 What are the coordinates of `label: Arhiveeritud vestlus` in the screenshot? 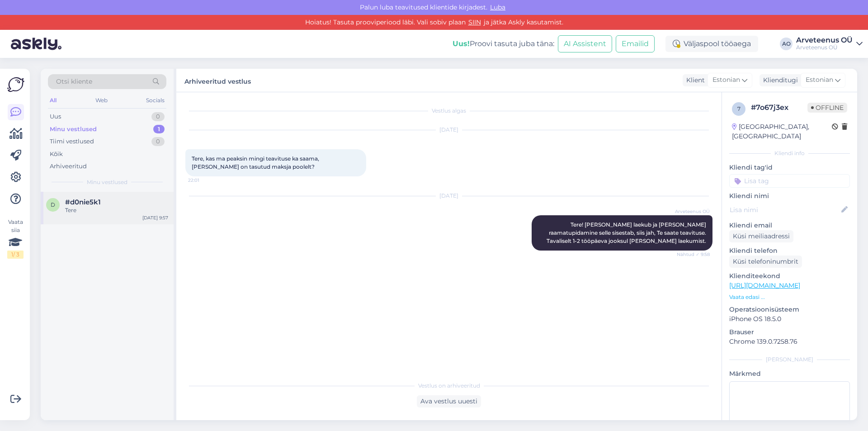 It's located at (217, 80).